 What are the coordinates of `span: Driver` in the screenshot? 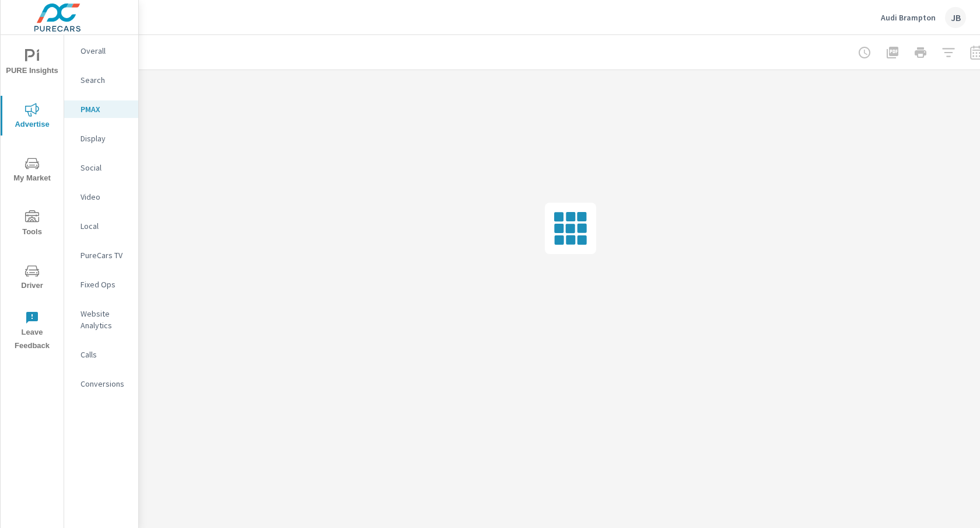 It's located at (32, 278).